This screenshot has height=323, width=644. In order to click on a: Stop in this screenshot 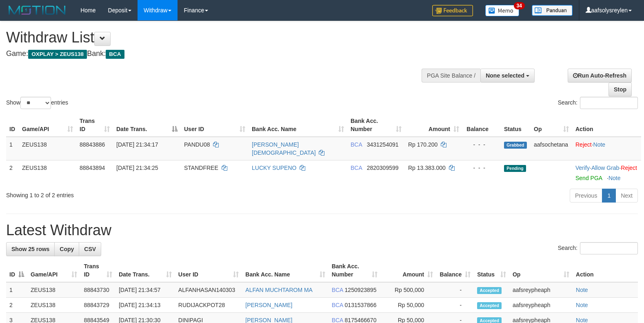, I will do `click(620, 90)`.